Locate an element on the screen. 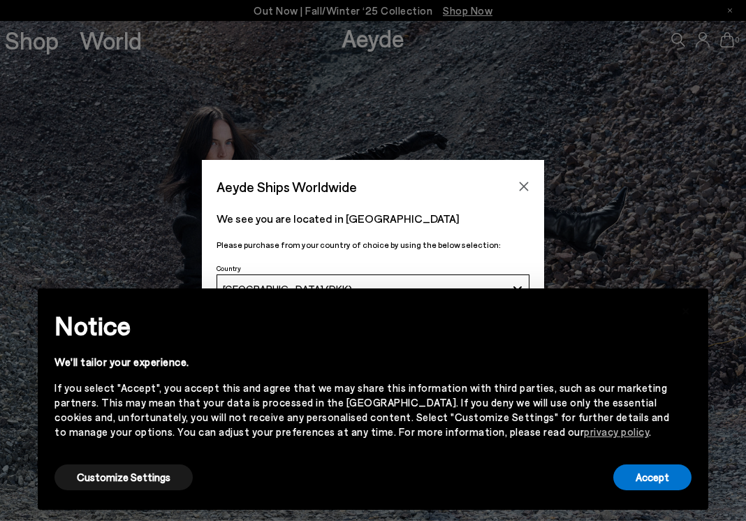 This screenshot has width=746, height=521. span: Aeyde Ships Worldwide is located at coordinates (287, 187).